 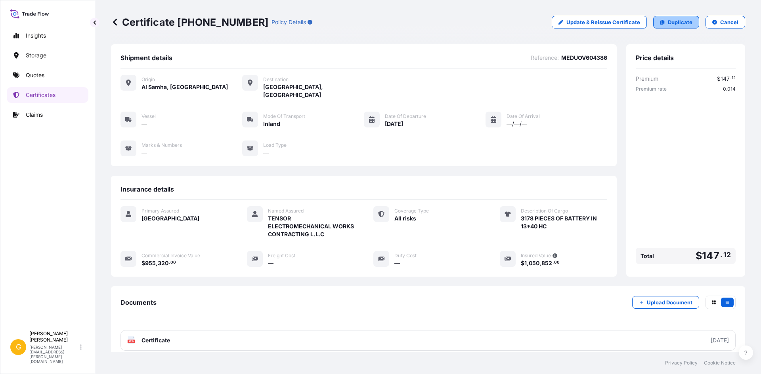 I want to click on span: G, so click(x=18, y=348).